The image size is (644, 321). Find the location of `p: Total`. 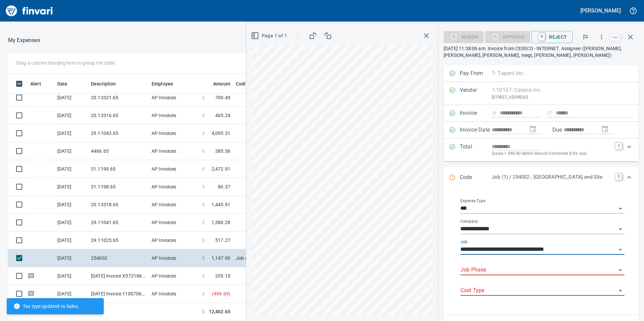

p: Total is located at coordinates (476, 150).